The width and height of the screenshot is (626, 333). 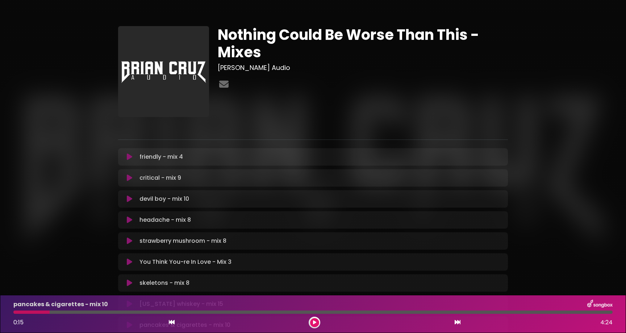 I want to click on h1: Nothing Could Be Worse Than This - Mixes, so click(x=362, y=43).